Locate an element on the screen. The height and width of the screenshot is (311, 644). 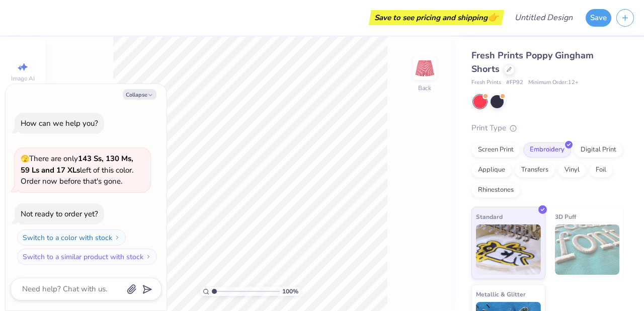
span: Standard is located at coordinates (489, 216).